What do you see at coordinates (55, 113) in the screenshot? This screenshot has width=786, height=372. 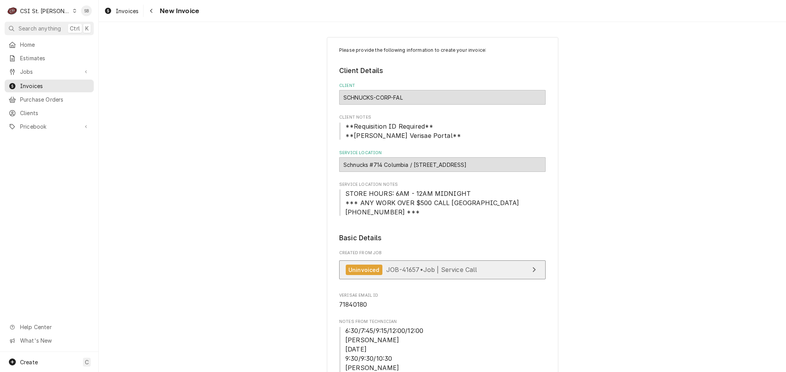 I see `span: Clients` at bounding box center [55, 113].